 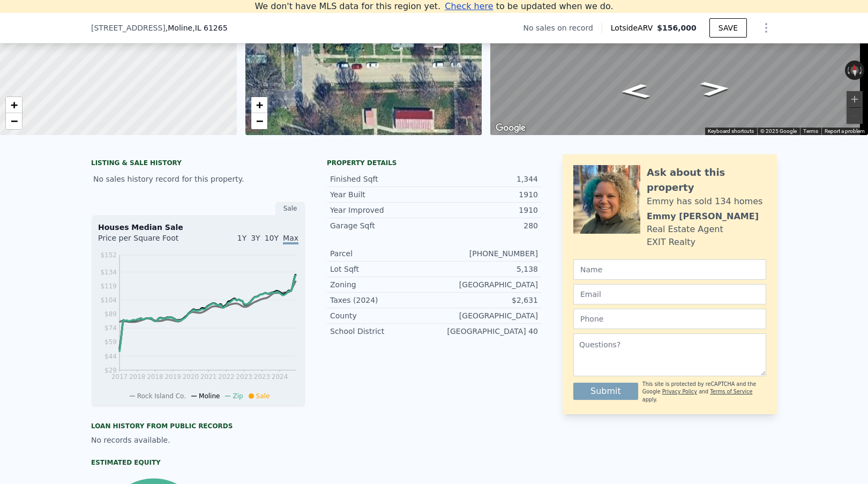 What do you see at coordinates (110, 328) in the screenshot?
I see `tspan: $74` at bounding box center [110, 328].